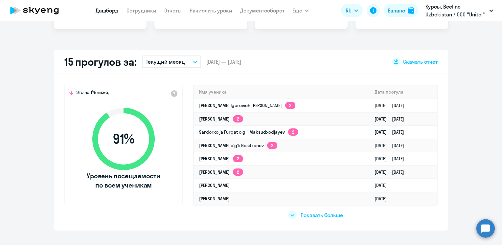 The width and height of the screenshot is (502, 245). What do you see at coordinates (301, 11) in the screenshot?
I see `button: Ещё` at bounding box center [301, 11].